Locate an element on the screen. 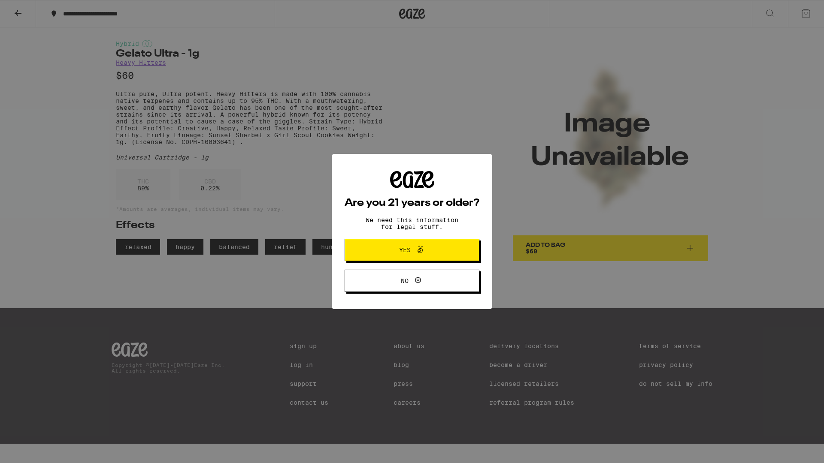 The image size is (824, 463). button: Yes is located at coordinates (412, 250).